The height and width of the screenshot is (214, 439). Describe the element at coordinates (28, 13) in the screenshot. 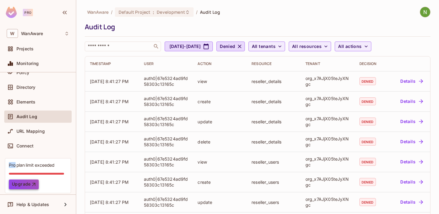

I see `div: Pro` at that location.